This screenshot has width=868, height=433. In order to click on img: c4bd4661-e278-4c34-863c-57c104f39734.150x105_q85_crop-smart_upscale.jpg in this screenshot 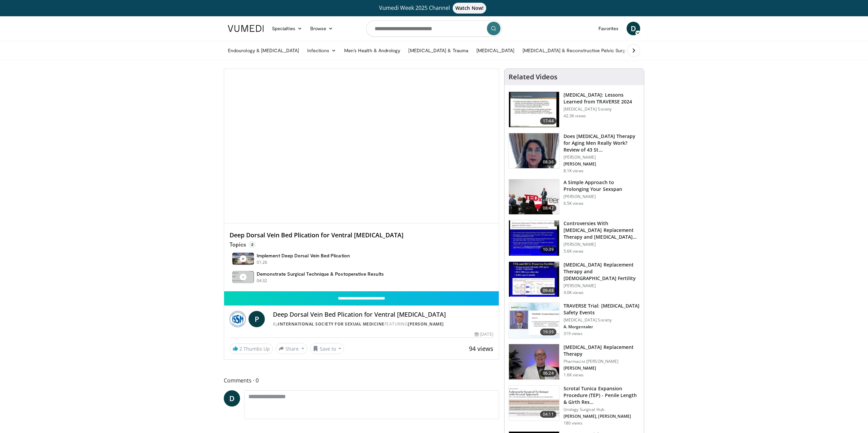, I will do `click(534, 197)`.